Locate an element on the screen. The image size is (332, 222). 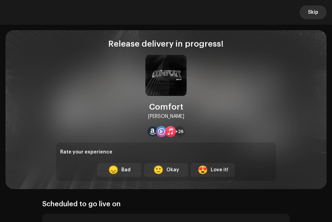
div: Release delivery in progress! is located at coordinates (166, 44).